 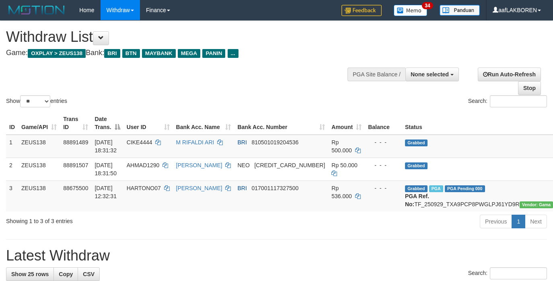 I want to click on img: Button%20Memo.svg, so click(x=410, y=10).